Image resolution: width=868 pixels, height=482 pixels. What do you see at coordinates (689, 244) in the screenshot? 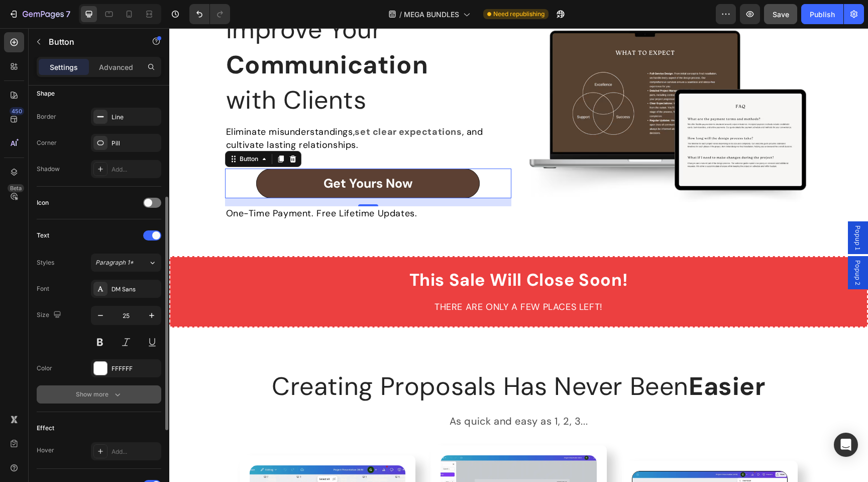
I see `span: Popup 2` at bounding box center [689, 244].